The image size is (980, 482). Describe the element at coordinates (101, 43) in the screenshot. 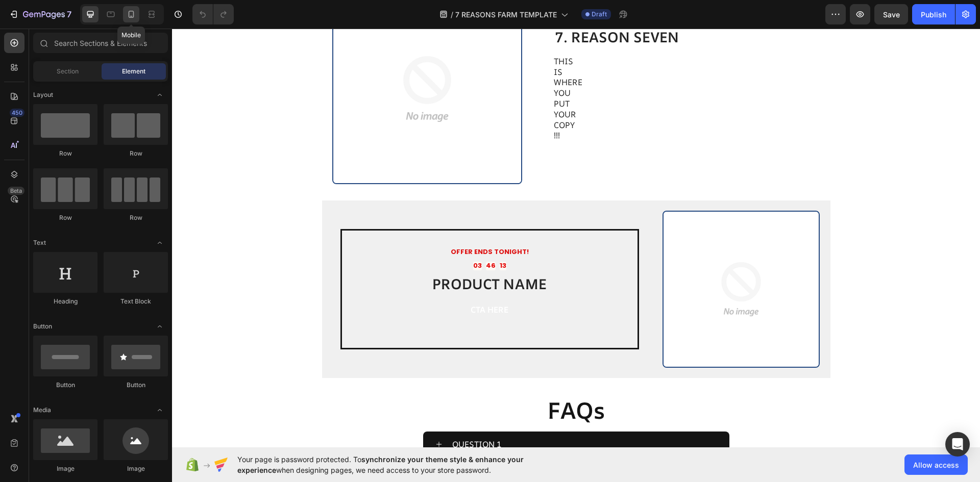

I see `input: Search Sections & Elements` at that location.